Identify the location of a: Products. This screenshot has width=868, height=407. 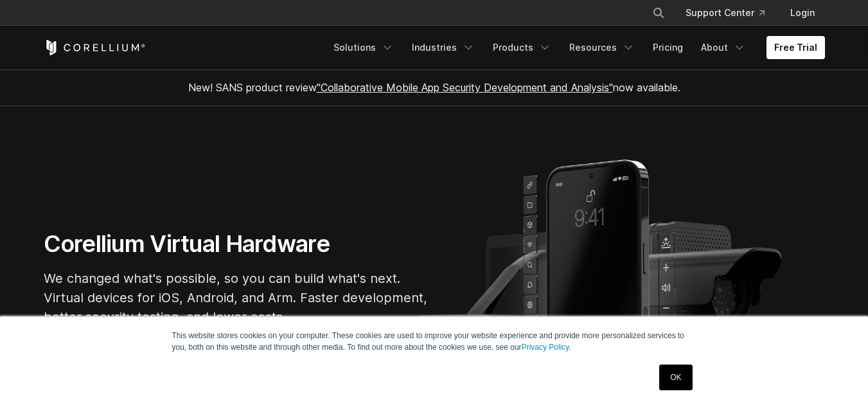
(522, 48).